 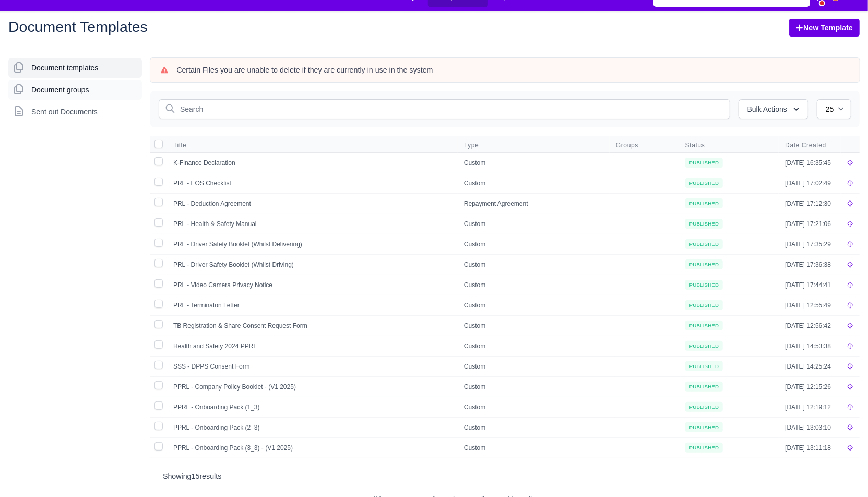 What do you see at coordinates (434, 27) in the screenshot?
I see `div: Document Templates` at bounding box center [434, 27].